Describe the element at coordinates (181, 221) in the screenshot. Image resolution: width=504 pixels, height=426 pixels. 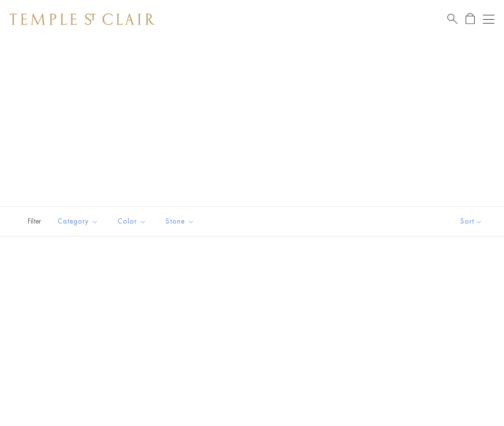
I see `span: Stone` at that location.